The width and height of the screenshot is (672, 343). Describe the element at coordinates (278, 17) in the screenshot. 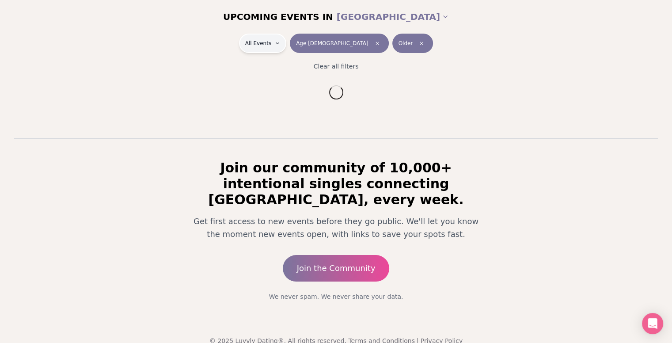

I see `span: UPCOMING EVENTS IN` at that location.